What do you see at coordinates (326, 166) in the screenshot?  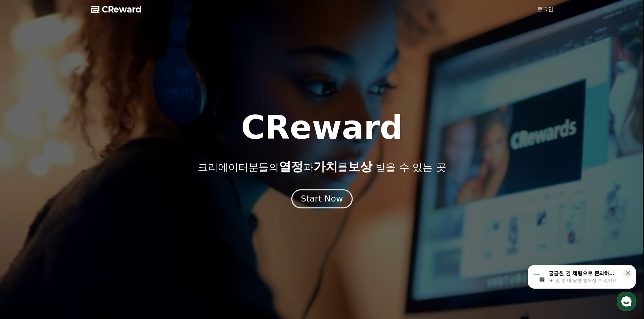 I see `span: 가치` at bounding box center [326, 166].